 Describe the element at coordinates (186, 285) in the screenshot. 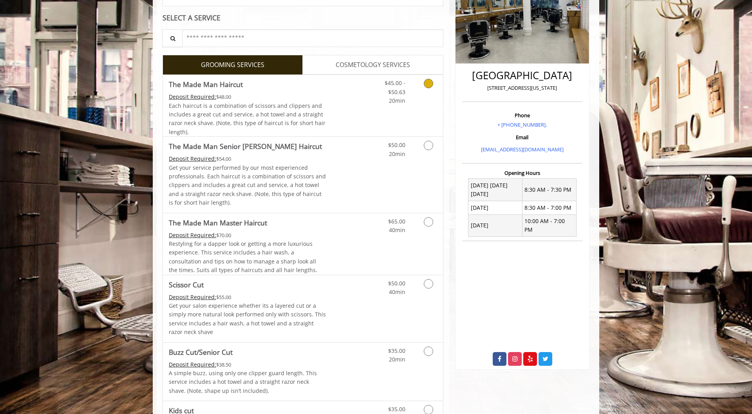

I see `b: Scissor Cut` at that location.